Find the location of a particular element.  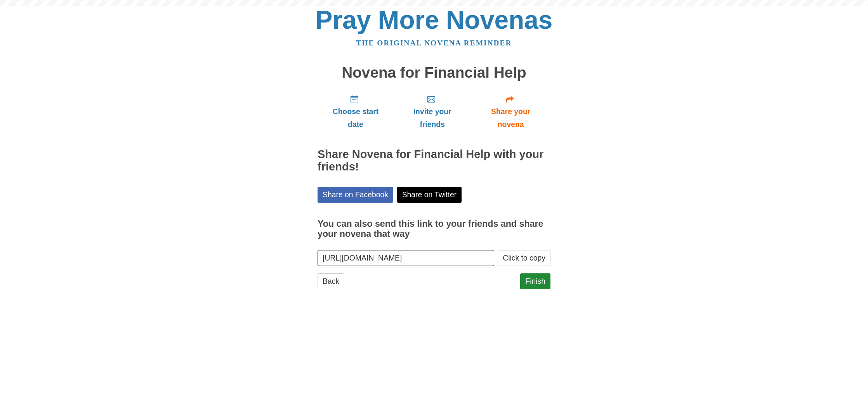

a: Back is located at coordinates (331, 281).